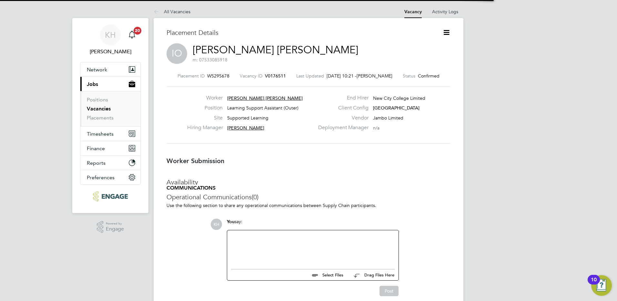  I want to click on span: Jobs, so click(92, 84).